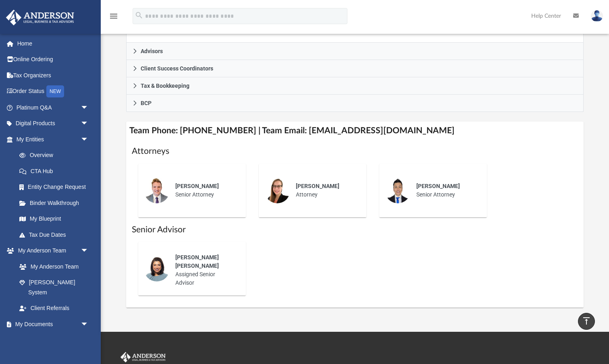  Describe the element at coordinates (53, 43) in the screenshot. I see `a: Home` at that location.